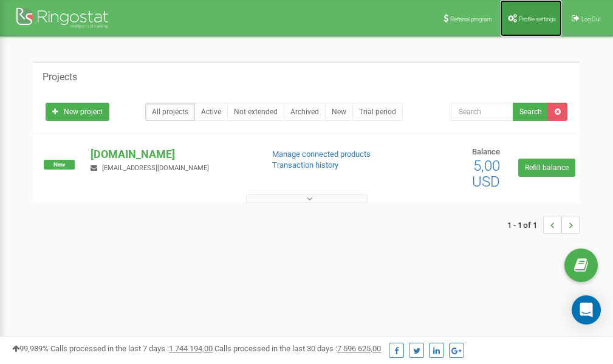 Image resolution: width=613 pixels, height=364 pixels. I want to click on a: Refill balance, so click(546, 167).